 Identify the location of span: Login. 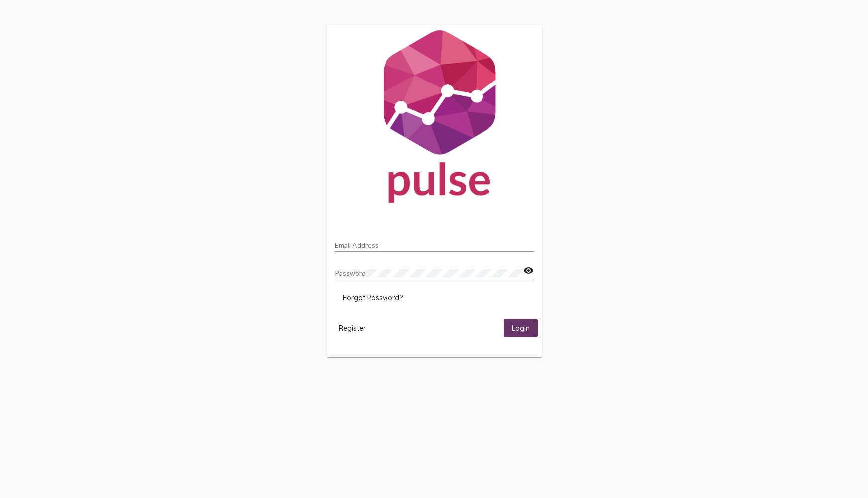
(520, 328).